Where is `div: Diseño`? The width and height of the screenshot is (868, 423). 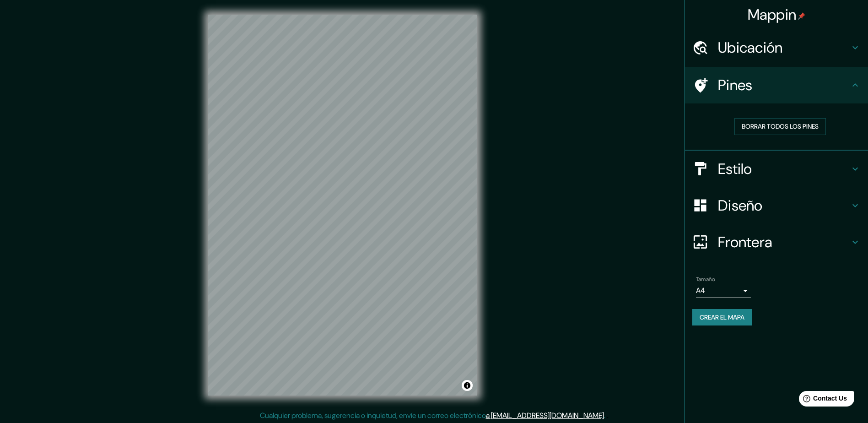
div: Diseño is located at coordinates (777, 206).